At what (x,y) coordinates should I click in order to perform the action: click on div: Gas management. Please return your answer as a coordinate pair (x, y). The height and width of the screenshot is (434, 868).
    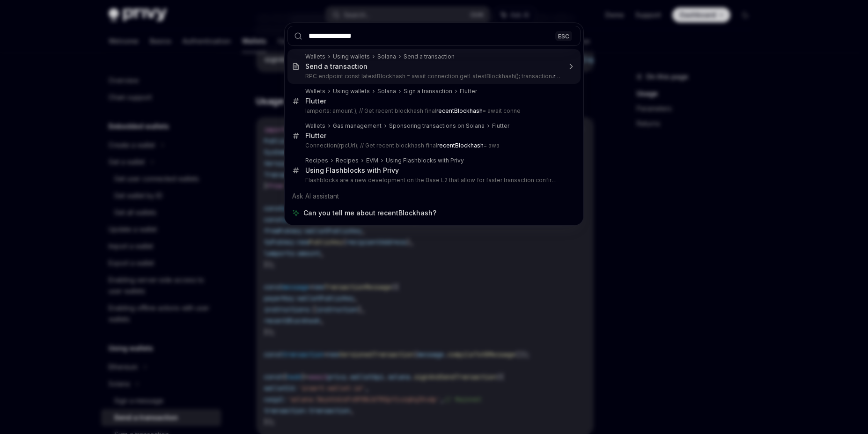
    Looking at the image, I should click on (357, 126).